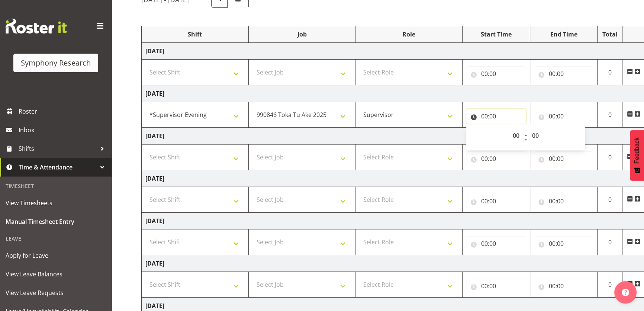  What do you see at coordinates (636, 150) in the screenshot?
I see `span: Feedback` at bounding box center [636, 150].